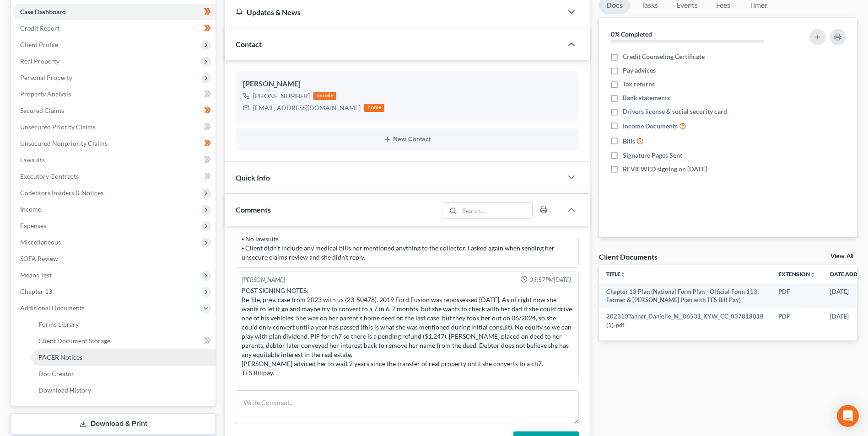 This screenshot has width=868, height=436. Describe the element at coordinates (59, 324) in the screenshot. I see `span: Forms Library` at that location.